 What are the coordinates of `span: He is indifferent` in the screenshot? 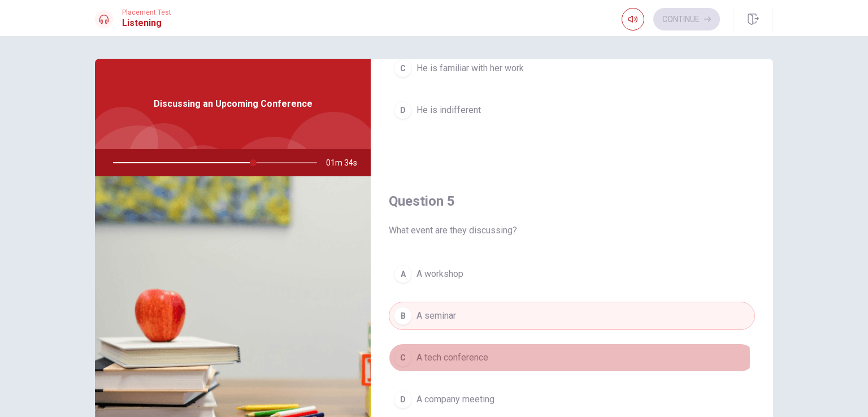 It's located at (449, 110).